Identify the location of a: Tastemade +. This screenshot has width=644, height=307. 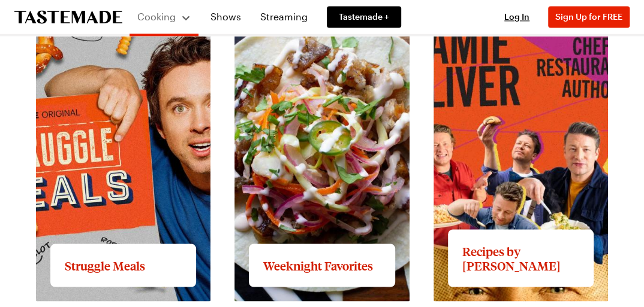
(364, 17).